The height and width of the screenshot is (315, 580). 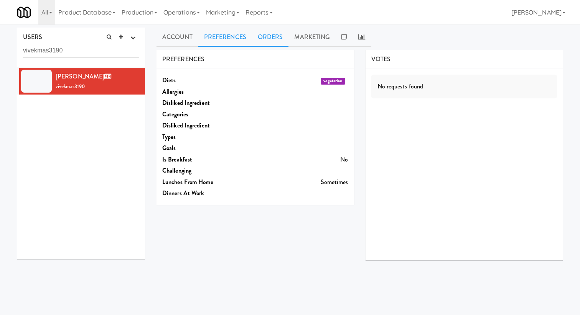 I want to click on dt: Disliked Ingredient Types, so click(x=190, y=131).